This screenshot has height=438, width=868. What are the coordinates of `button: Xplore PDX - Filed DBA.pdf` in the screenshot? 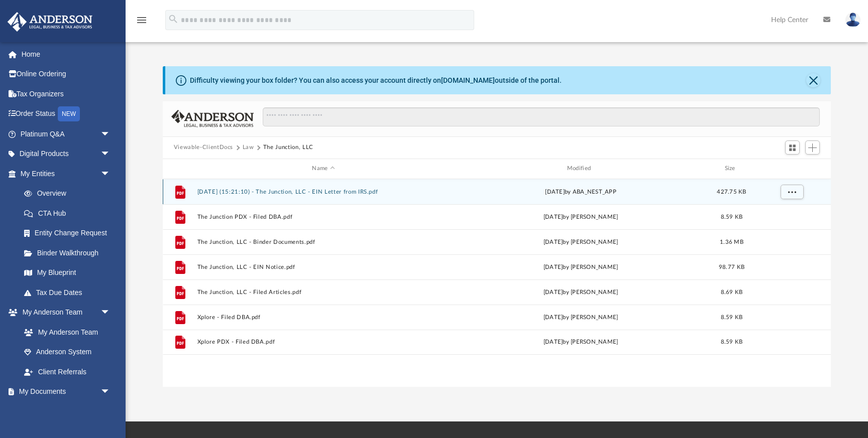 It's located at (323, 342).